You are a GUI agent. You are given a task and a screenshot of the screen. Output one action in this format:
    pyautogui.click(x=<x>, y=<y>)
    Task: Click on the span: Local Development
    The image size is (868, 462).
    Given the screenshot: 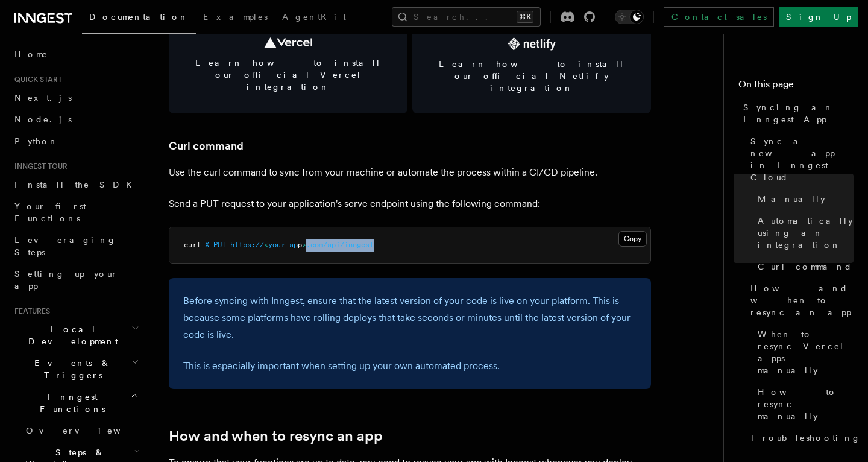 What is the action you would take?
    pyautogui.click(x=71, y=335)
    